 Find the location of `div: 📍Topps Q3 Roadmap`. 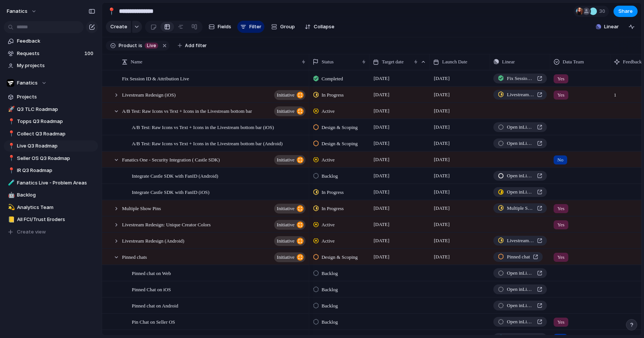

div: 📍Topps Q3 Roadmap is located at coordinates (51, 122).